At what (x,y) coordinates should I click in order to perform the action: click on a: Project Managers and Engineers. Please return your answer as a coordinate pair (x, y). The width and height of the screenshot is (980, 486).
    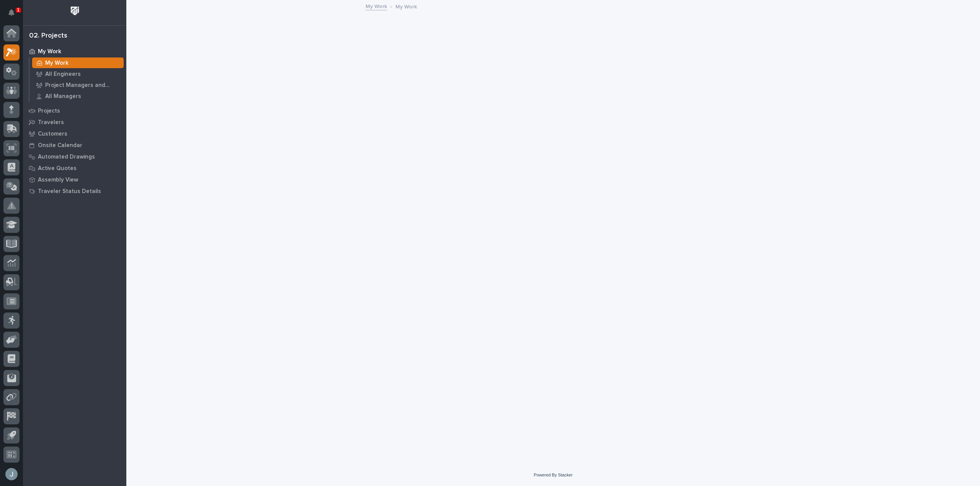
    Looking at the image, I should click on (78, 85).